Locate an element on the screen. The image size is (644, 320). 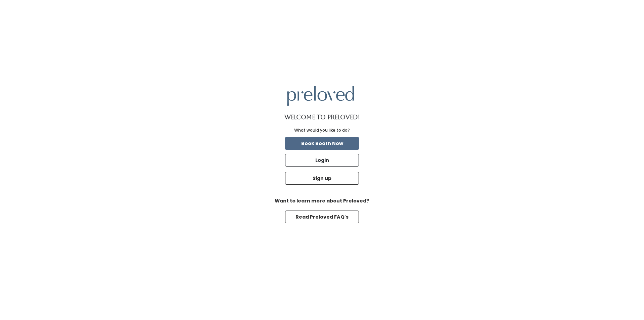
button: Book Booth Now is located at coordinates (322, 143).